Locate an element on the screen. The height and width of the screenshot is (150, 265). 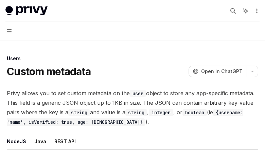
code: user is located at coordinates (138, 93).